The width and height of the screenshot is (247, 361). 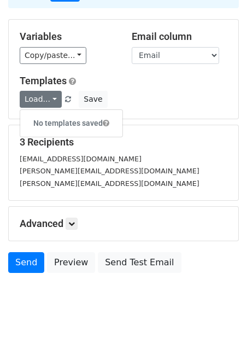 I want to click on h5: 3 Recipients, so click(x=124, y=142).